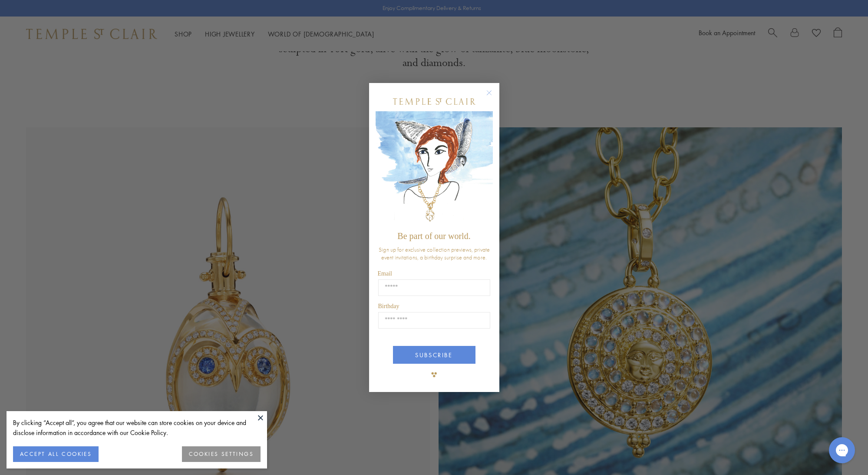 The width and height of the screenshot is (868, 475). I want to click on img: TSC, so click(434, 374).